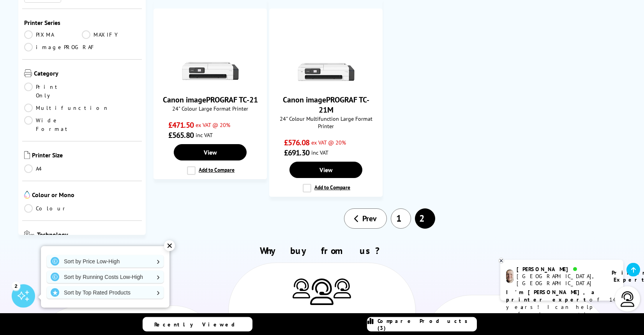 The height and width of the screenshot is (335, 644). What do you see at coordinates (369, 219) in the screenshot?
I see `span: Prev` at bounding box center [369, 219].